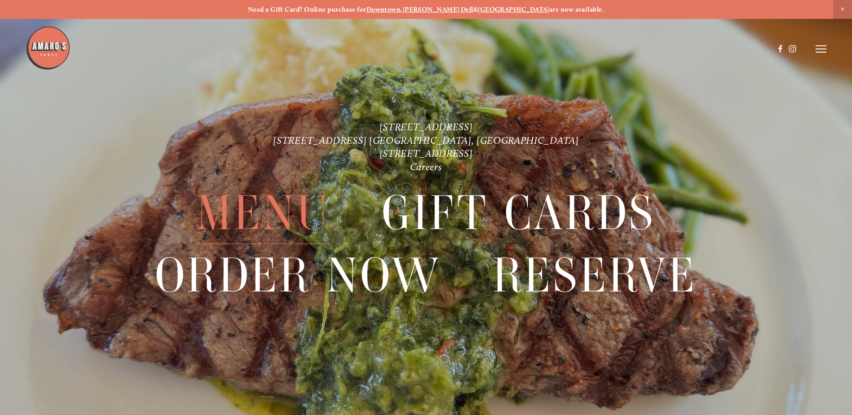 The height and width of the screenshot is (415, 852). Describe the element at coordinates (577, 9) in the screenshot. I see `strong: are now available.` at that location.